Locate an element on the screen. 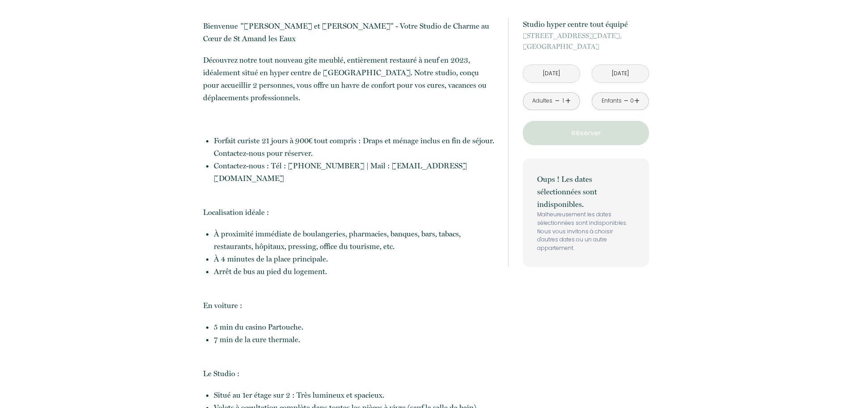 The height and width of the screenshot is (408, 852). p: Découvrez notre tout nouveau gîte meublé, entièrement restauré à neuf en 2023, idéalement situé e... is located at coordinates (350, 79).